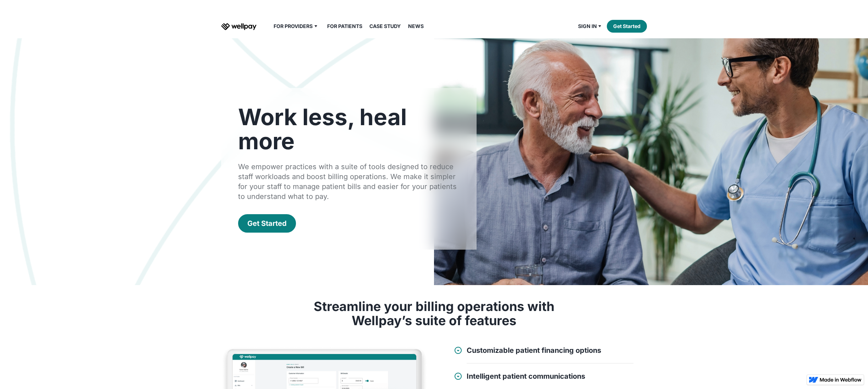  Describe the element at coordinates (345, 26) in the screenshot. I see `a: For Patients` at that location.